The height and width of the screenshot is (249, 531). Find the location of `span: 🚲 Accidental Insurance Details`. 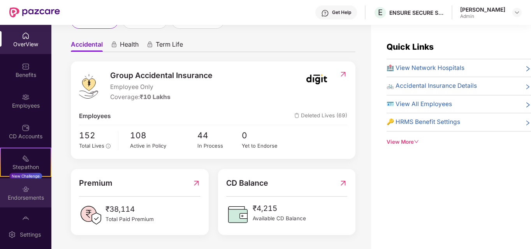

span: 🚲 Accidental Insurance Details is located at coordinates (432, 86).